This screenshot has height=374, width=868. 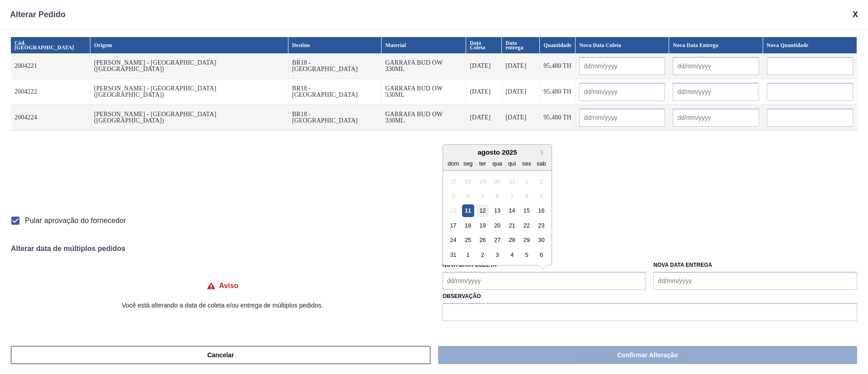 What do you see at coordinates (512, 240) in the screenshot?
I see `div: Choose quinta-feira, 28 de agosto de 2025` at bounding box center [512, 240].